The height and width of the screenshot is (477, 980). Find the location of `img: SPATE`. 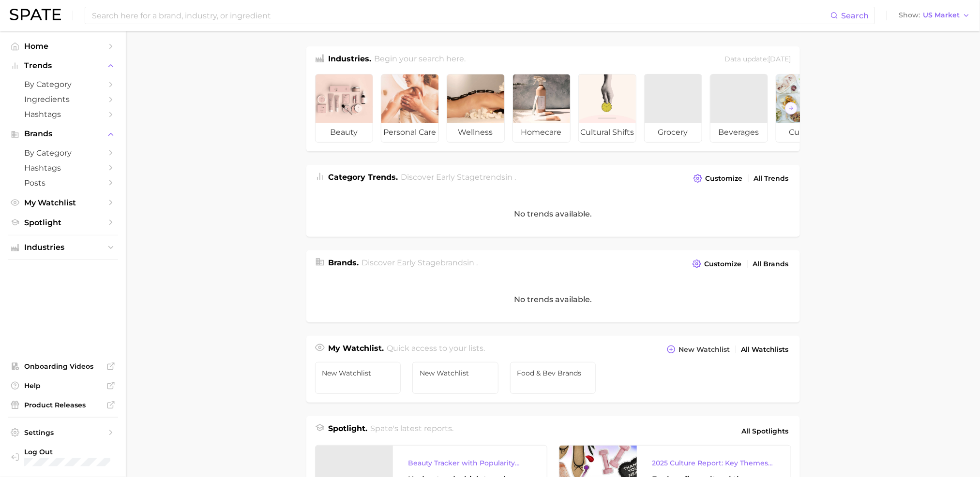

img: SPATE is located at coordinates (36, 15).